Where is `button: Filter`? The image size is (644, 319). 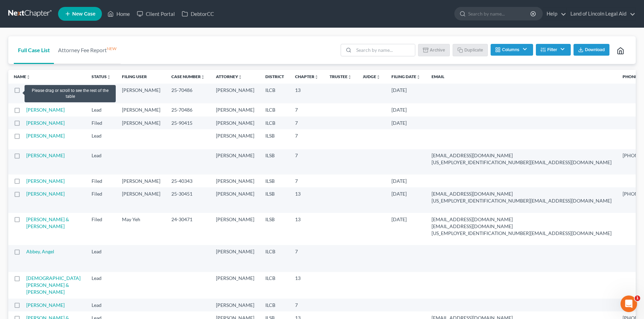 button: Filter is located at coordinates (553, 50).